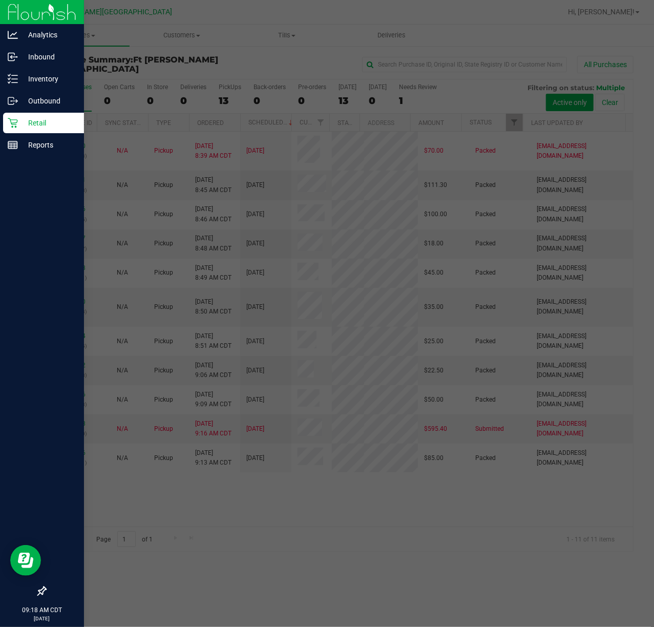 The image size is (654, 627). What do you see at coordinates (13, 79) in the screenshot?
I see `inline-svg: Inventory` at bounding box center [13, 79].